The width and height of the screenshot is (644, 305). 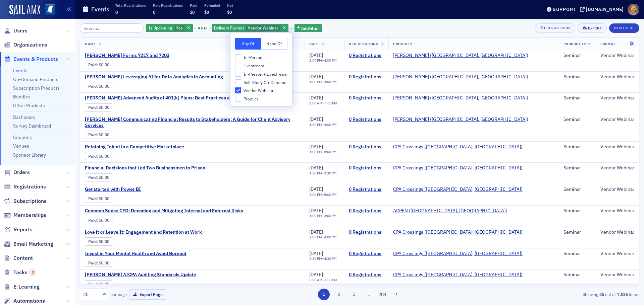 What do you see at coordinates (261, 90) in the screenshot?
I see `label: Vendor Webinar` at bounding box center [261, 90].